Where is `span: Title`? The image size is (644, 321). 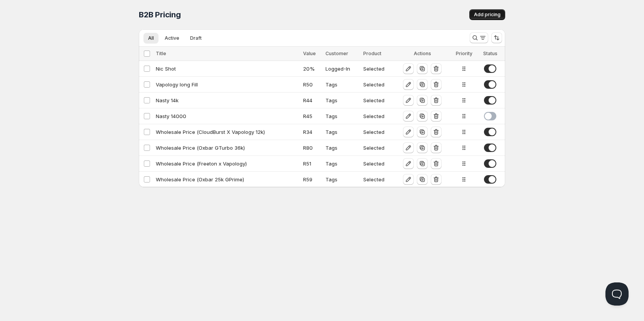 span: Title is located at coordinates (161, 53).